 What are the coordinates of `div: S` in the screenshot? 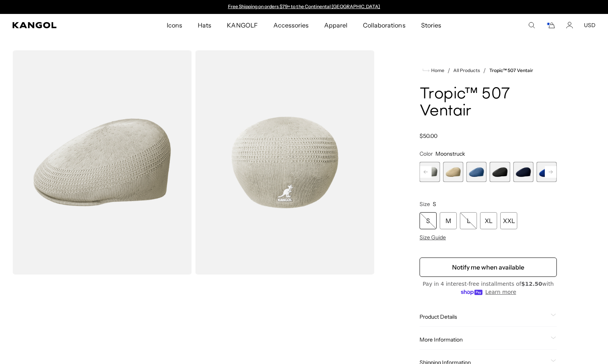 It's located at (428, 221).